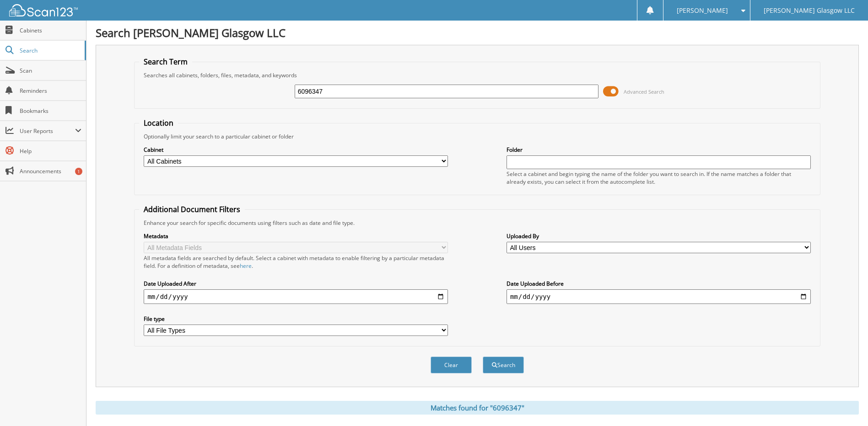  Describe the element at coordinates (296, 297) in the screenshot. I see `input: start` at that location.